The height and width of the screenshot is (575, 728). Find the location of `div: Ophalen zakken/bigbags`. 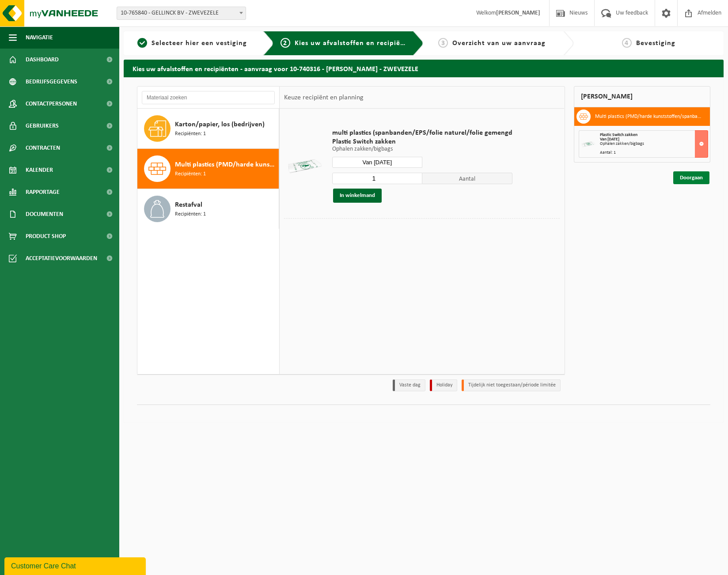

div: Ophalen zakken/bigbags is located at coordinates (654, 144).